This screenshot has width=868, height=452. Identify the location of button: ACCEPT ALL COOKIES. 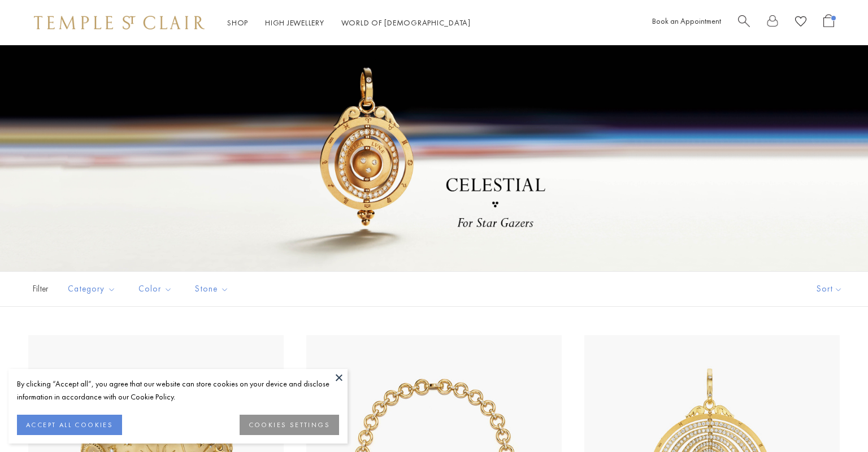
(70, 425).